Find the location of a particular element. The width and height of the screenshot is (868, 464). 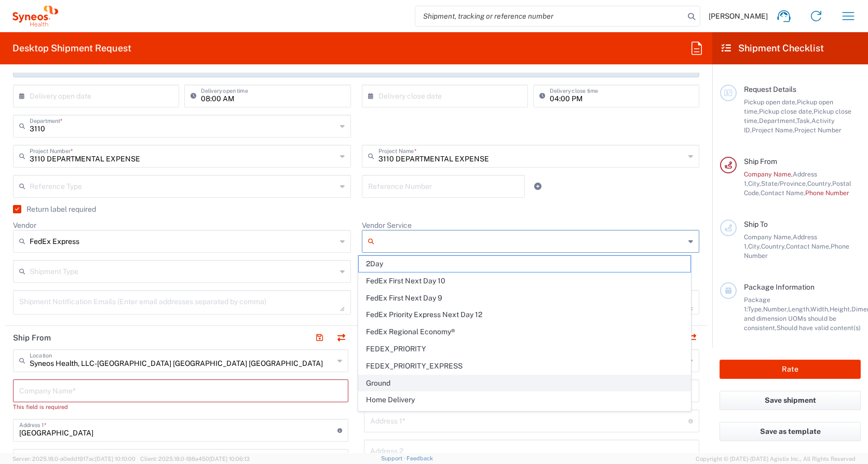

span: Should have valid content(s) is located at coordinates (818, 327).